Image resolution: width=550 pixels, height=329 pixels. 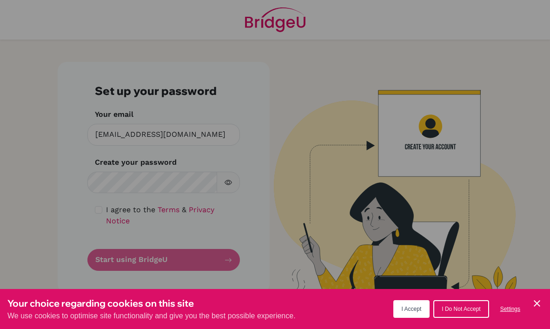 What do you see at coordinates (510, 309) in the screenshot?
I see `button: Settings` at bounding box center [510, 309].